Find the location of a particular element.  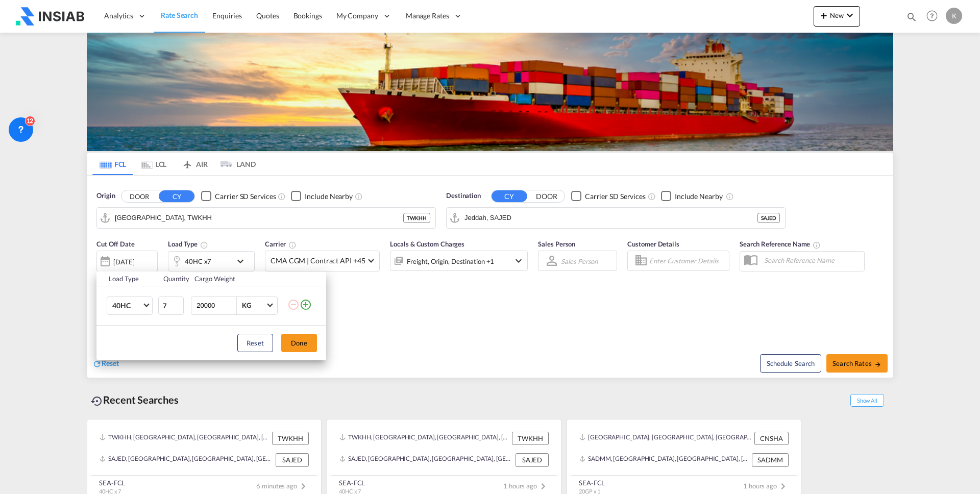

input: Enter Weight is located at coordinates (216, 306).